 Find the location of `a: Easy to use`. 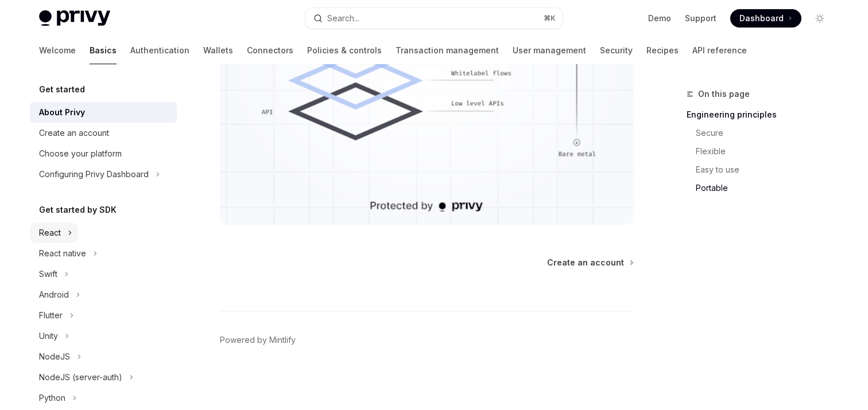

a: Easy to use is located at coordinates (762, 170).